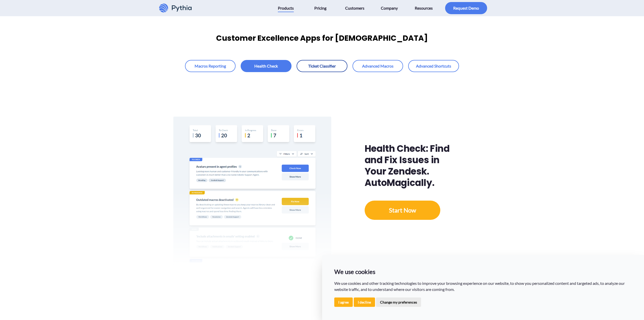  I want to click on span: Products, so click(286, 8).